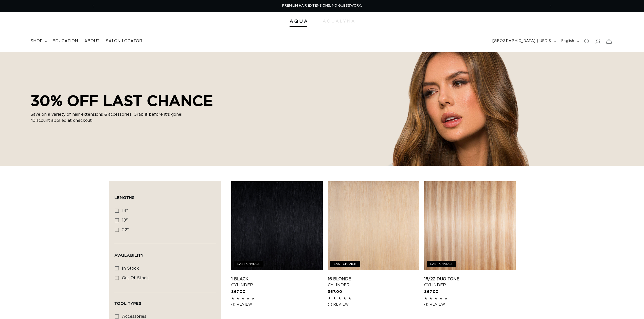 Image resolution: width=644 pixels, height=319 pixels. Describe the element at coordinates (277, 282) in the screenshot. I see `a: 1 Black Cylinder` at that location.